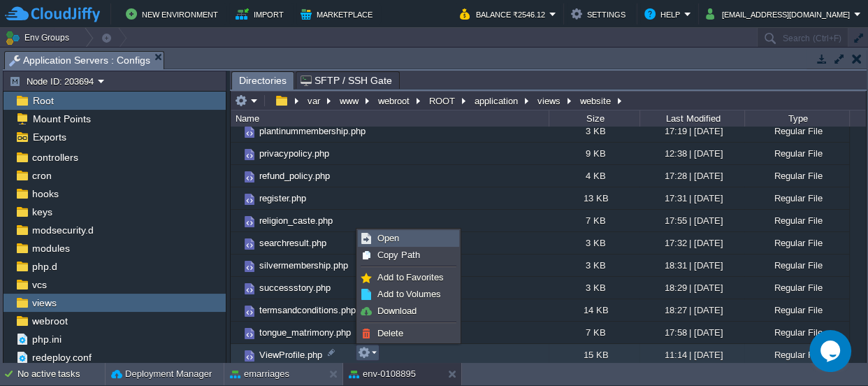 This screenshot has width=868, height=386. What do you see at coordinates (295, 288) in the screenshot?
I see `span: successstory.php` at bounding box center [295, 288].